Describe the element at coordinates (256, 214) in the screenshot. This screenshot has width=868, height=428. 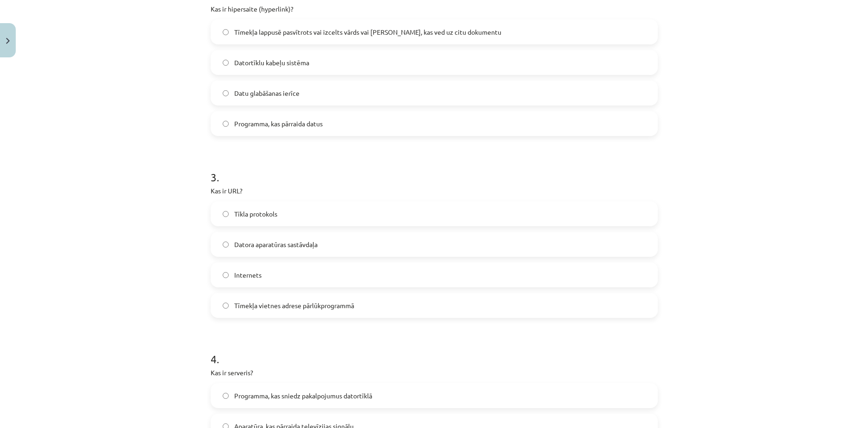
I see `span: Tīkla protokols` at that location.